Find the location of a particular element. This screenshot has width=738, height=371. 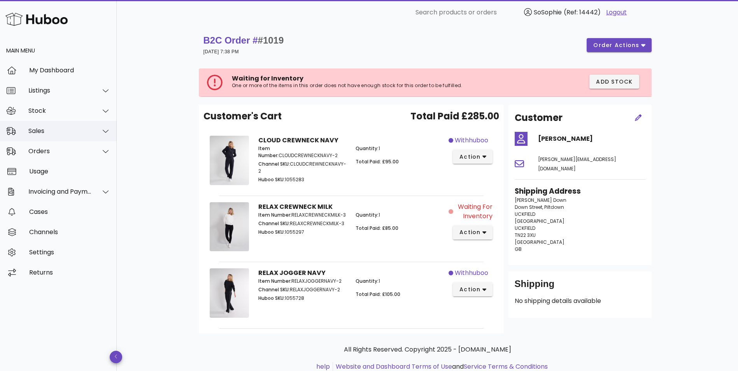

div: My Dashboard is located at coordinates (70, 70).